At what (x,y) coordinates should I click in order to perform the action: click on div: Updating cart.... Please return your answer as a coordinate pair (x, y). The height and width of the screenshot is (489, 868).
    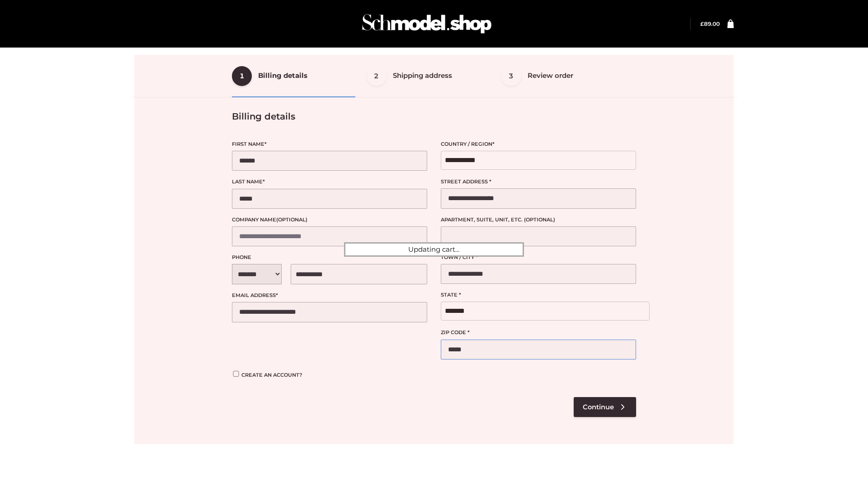
    Looking at the image, I should click on (434, 249).